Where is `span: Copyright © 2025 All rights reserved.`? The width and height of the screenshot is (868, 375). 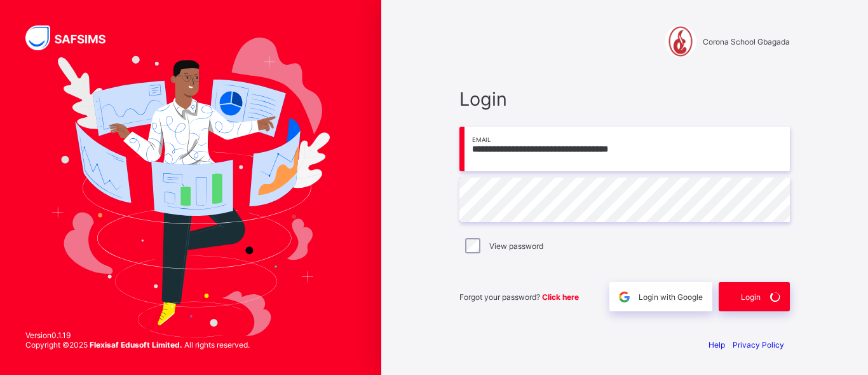 span: Copyright © 2025 All rights reserved. is located at coordinates (138, 344).